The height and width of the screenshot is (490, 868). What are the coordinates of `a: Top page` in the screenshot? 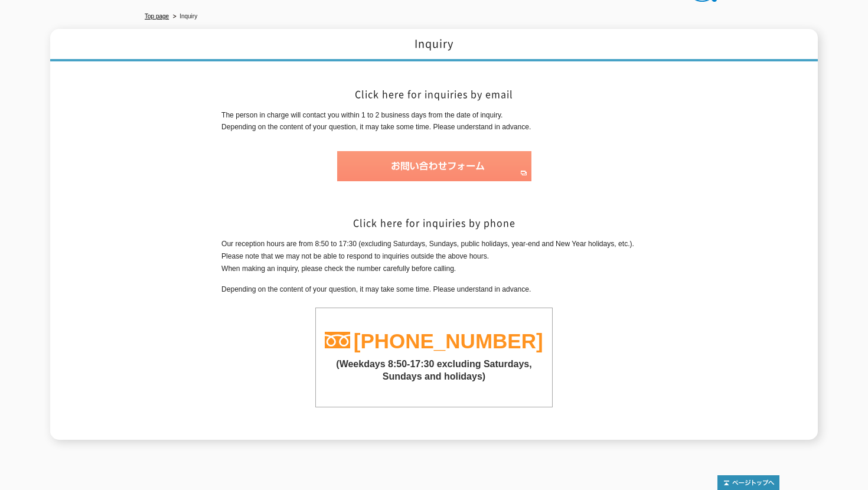 It's located at (157, 16).